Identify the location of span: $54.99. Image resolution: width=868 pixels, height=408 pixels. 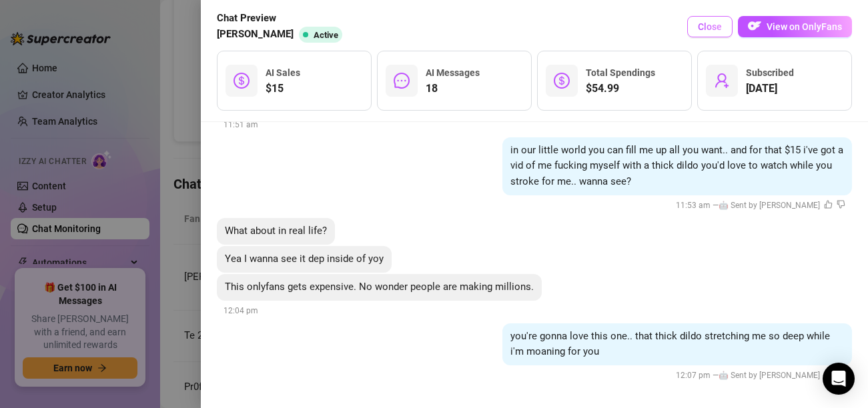
(620, 89).